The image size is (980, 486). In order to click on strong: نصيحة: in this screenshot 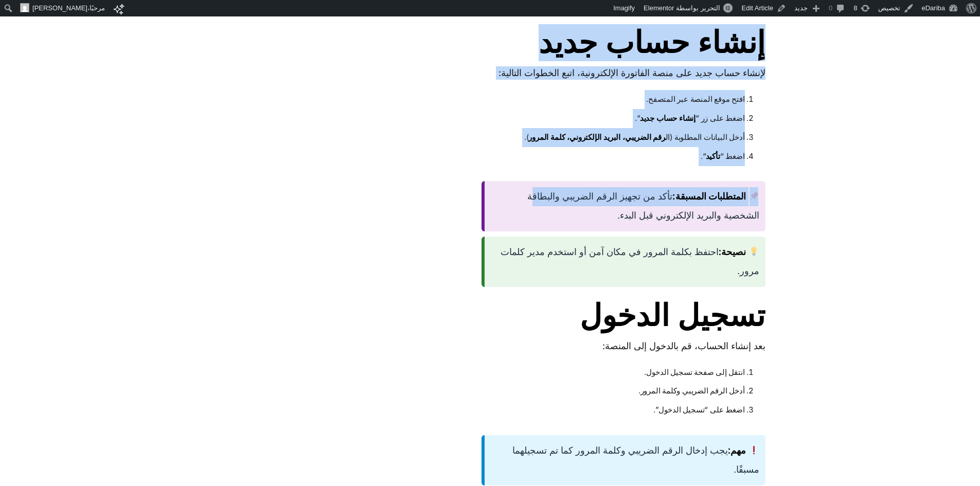, I will do `click(733, 252)`.